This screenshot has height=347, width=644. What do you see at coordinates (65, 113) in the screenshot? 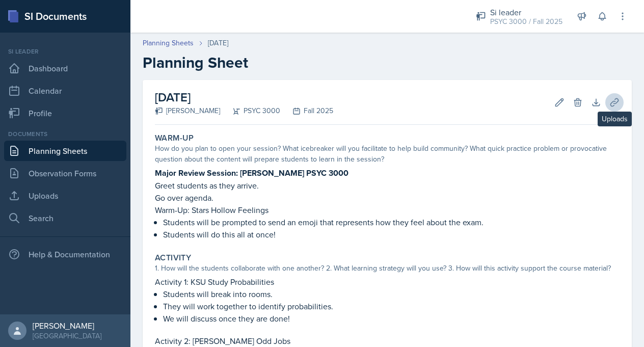
I see `a: Profile` at bounding box center [65, 113].